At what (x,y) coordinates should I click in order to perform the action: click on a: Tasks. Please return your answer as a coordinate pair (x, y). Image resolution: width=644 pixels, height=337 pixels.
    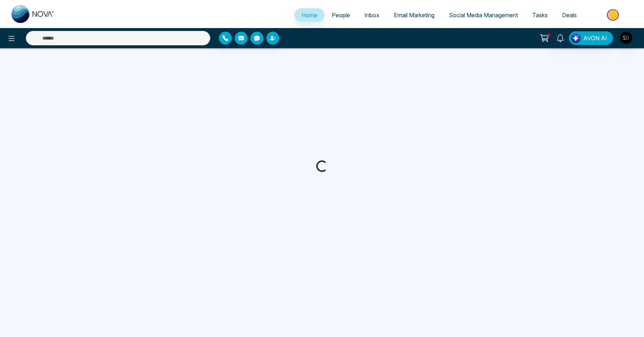
    Looking at the image, I should click on (540, 15).